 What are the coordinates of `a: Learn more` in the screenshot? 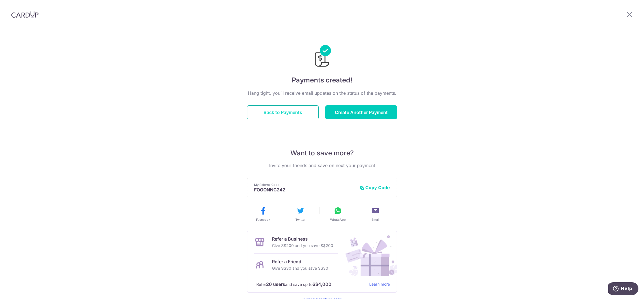 It's located at (379, 284).